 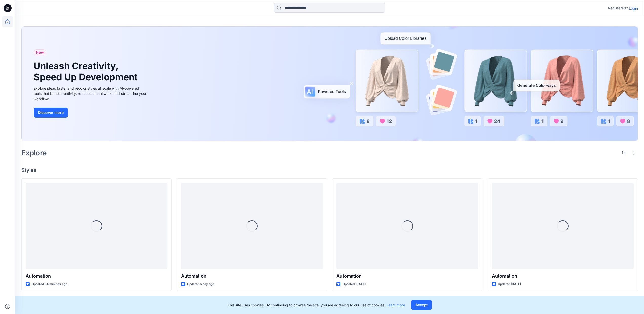 What do you see at coordinates (634, 8) in the screenshot?
I see `p: Login` at bounding box center [634, 8].